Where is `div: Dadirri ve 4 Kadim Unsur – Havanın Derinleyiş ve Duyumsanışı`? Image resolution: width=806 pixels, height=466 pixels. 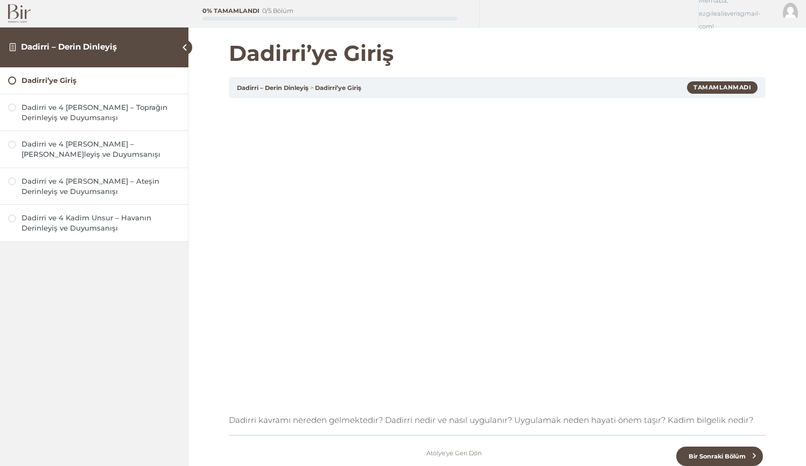
div: Dadirri ve 4 Kadim Unsur – Havanın Derinleyiş ve Duyumsanışı is located at coordinates (101, 223).